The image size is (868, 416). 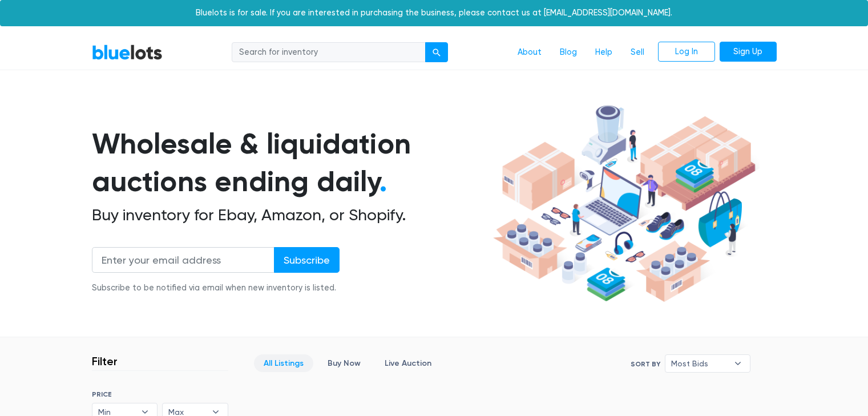 What do you see at coordinates (408, 363) in the screenshot?
I see `a: Live Auction` at bounding box center [408, 363].